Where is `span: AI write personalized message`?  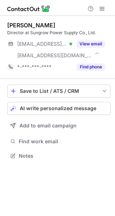 span: AI write personalized message is located at coordinates (58, 109).